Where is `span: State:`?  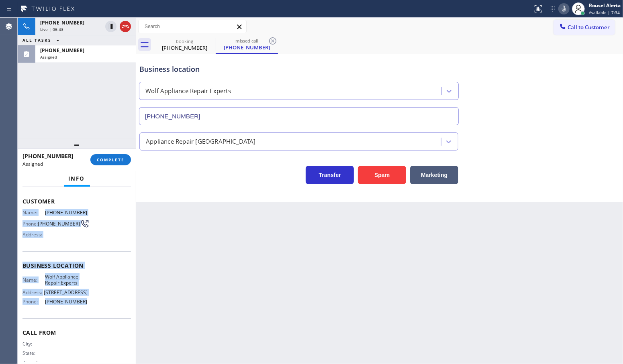 span: State: is located at coordinates (34, 353).